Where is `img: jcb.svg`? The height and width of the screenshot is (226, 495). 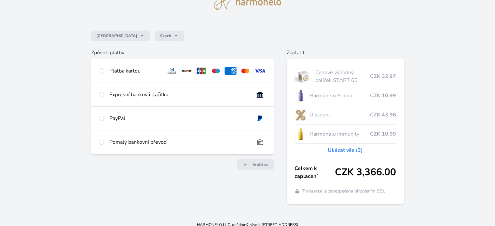
img: jcb.svg is located at coordinates (201, 71).